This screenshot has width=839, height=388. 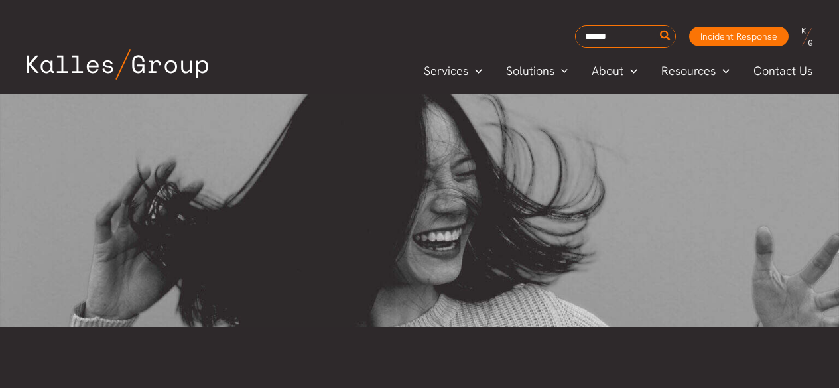 I want to click on div: Incident Response, so click(x=739, y=36).